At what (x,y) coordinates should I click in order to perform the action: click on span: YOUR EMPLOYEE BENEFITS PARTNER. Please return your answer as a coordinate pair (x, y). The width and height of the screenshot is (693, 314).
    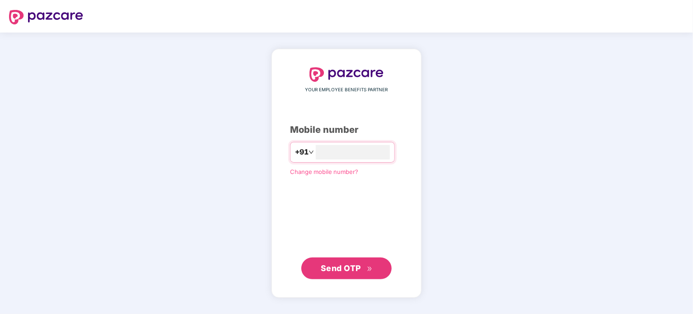
    Looking at the image, I should click on (347, 90).